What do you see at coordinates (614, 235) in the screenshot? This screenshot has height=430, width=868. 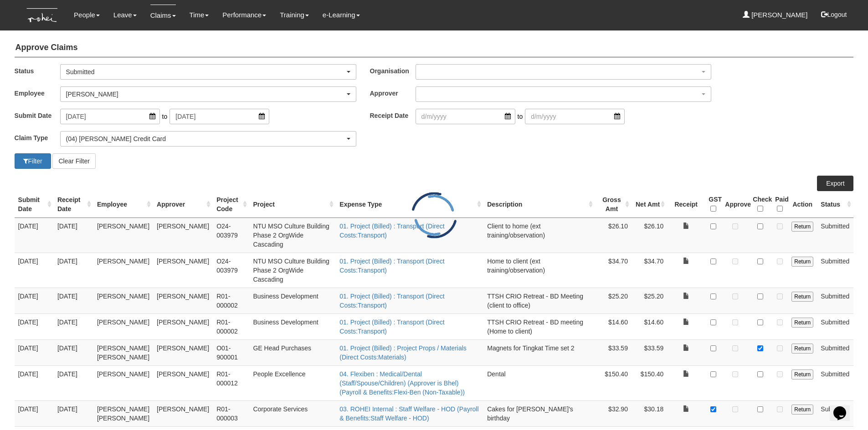 I see `td: $26.10` at bounding box center [614, 235].